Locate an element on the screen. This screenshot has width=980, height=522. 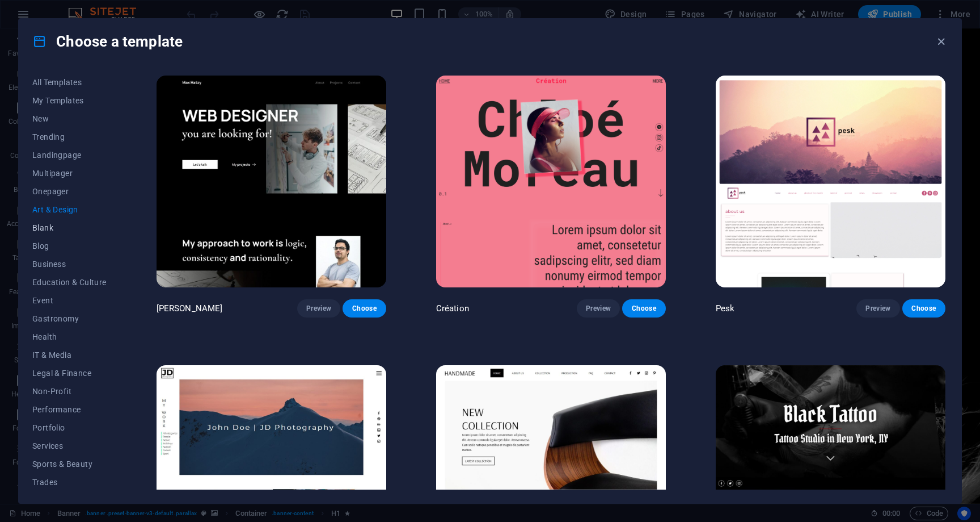
button: Blank is located at coordinates (69, 228).